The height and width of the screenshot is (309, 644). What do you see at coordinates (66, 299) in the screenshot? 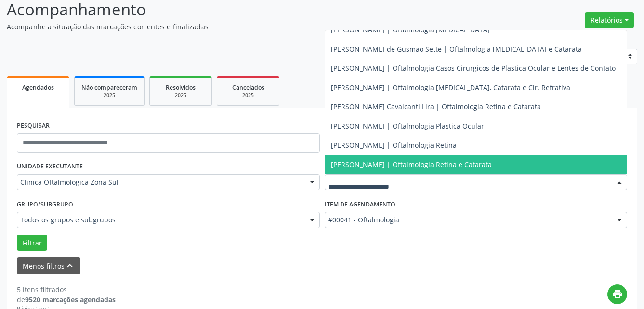
I see `div: de` at bounding box center [66, 299].